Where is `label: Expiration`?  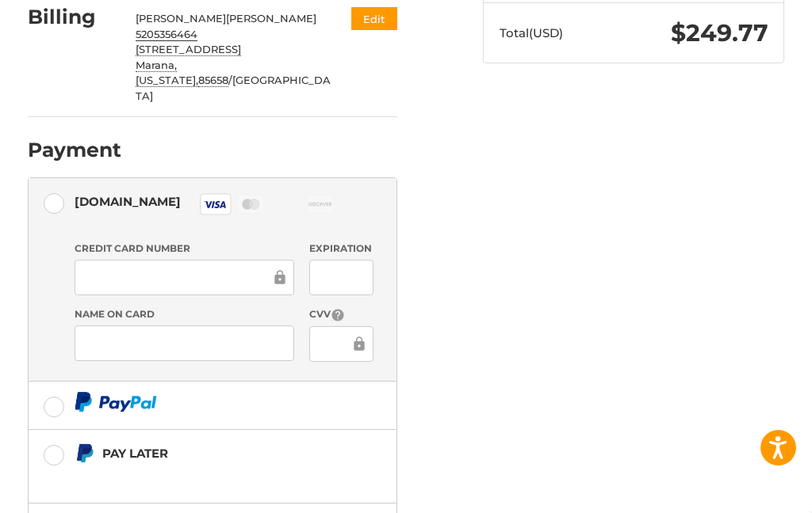
label: Expiration is located at coordinates (341, 249).